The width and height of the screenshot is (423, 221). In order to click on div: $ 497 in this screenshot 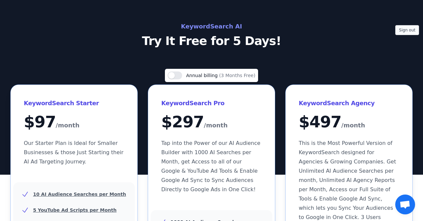, I will do `click(349, 122)`.